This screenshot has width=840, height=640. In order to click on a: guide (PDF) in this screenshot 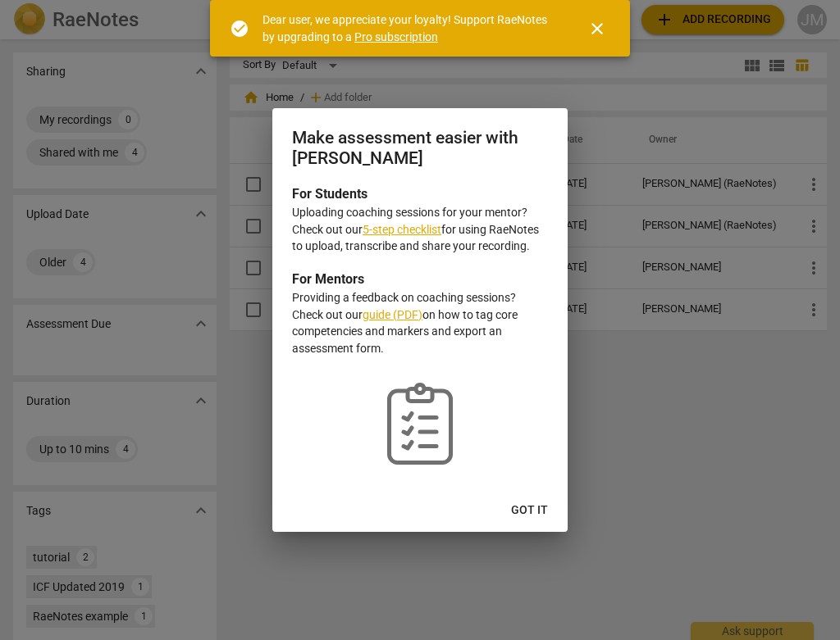, I will do `click(392, 315)`.